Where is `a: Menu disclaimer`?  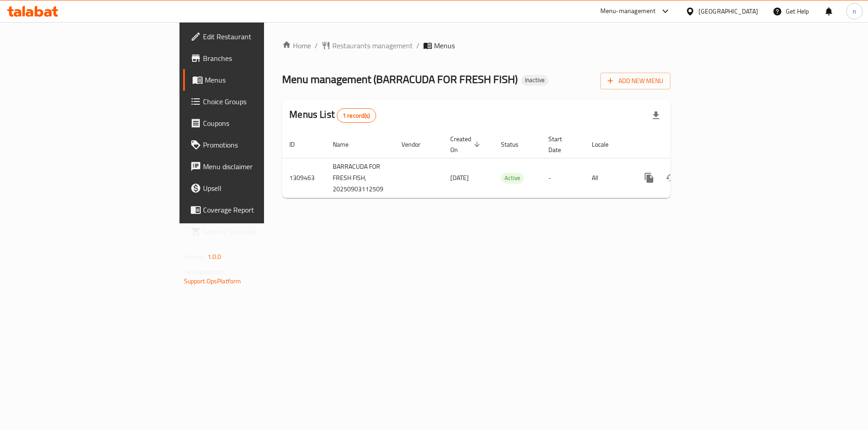 a: Menu disclaimer is located at coordinates (254, 166).